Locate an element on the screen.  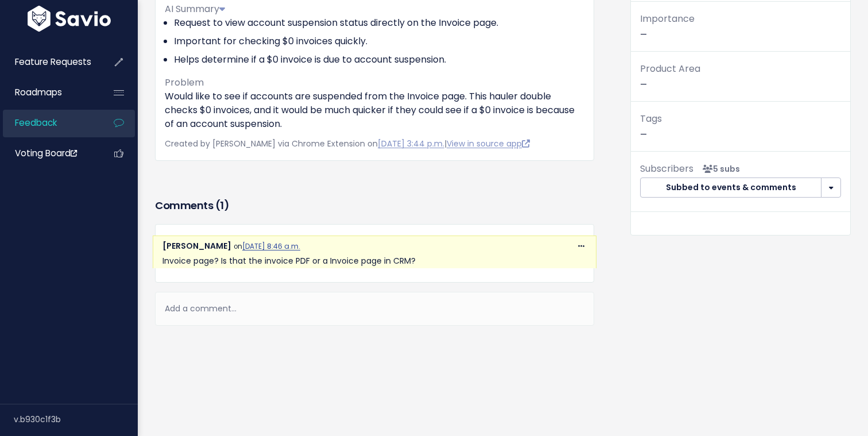
span: Voting Board is located at coordinates (46, 153).